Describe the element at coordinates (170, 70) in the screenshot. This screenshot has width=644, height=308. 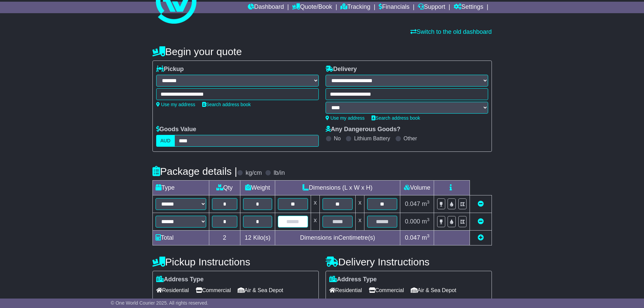
I see `label: Pickup` at that location.